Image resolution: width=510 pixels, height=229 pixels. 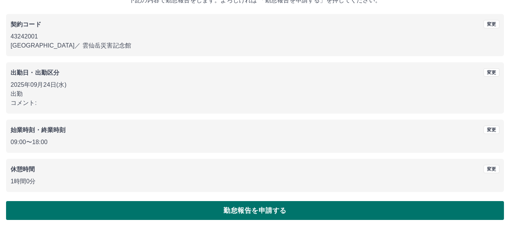 What do you see at coordinates (255, 85) in the screenshot?
I see `p: 2025年09月24日(水)` at bounding box center [255, 85].